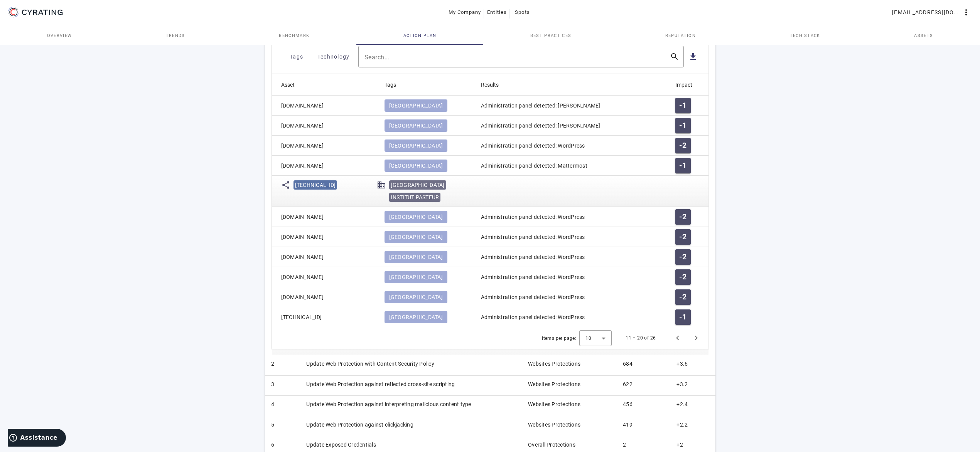 The height and width of the screenshot is (452, 980). I want to click on span: INSTITUT PASTEUR, so click(415, 197).